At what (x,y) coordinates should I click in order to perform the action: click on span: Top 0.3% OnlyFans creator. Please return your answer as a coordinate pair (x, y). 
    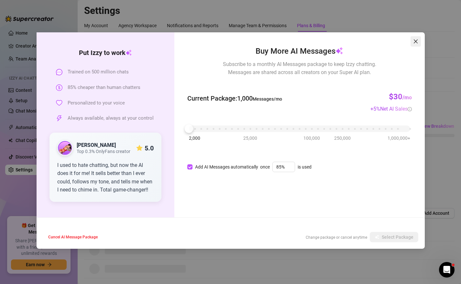
    Looking at the image, I should click on (104, 151).